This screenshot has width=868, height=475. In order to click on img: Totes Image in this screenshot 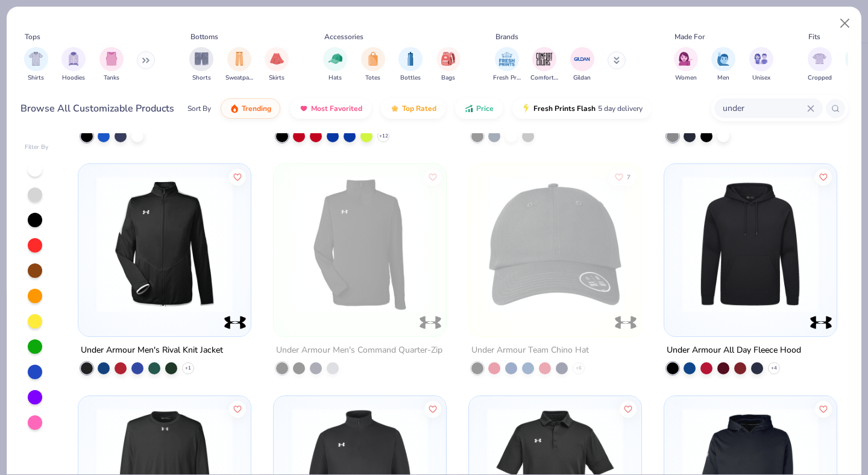, I will do `click(373, 59)`.